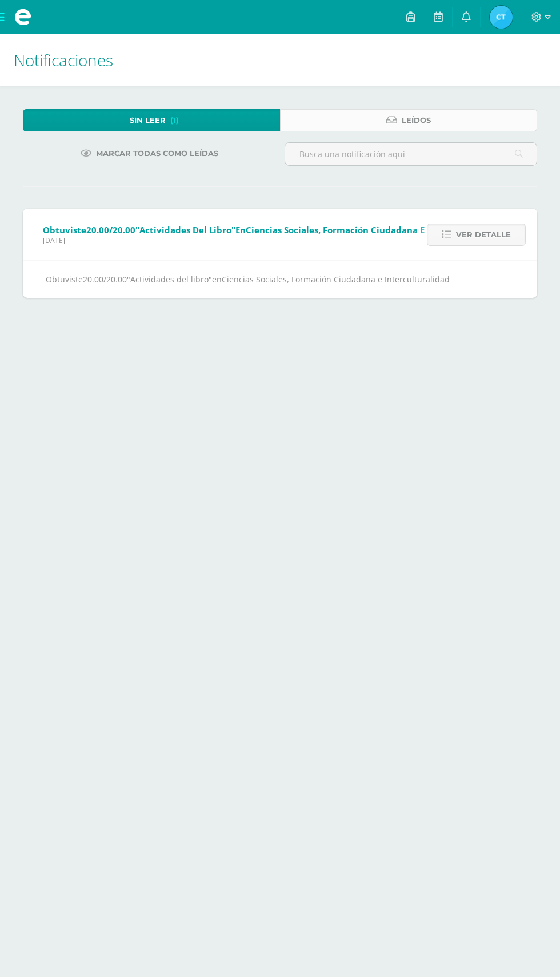  Describe the element at coordinates (152, 120) in the screenshot. I see `a: Sin leer(1)` at that location.